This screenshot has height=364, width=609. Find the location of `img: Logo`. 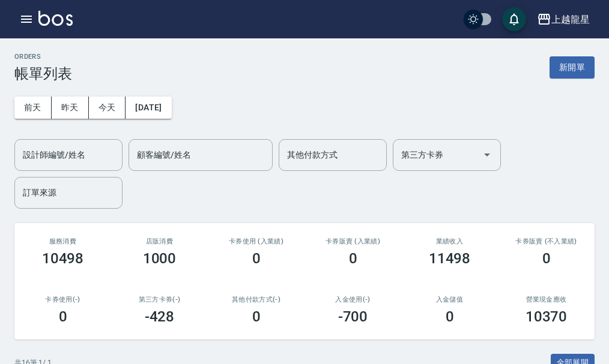

img: Logo is located at coordinates (55, 18).